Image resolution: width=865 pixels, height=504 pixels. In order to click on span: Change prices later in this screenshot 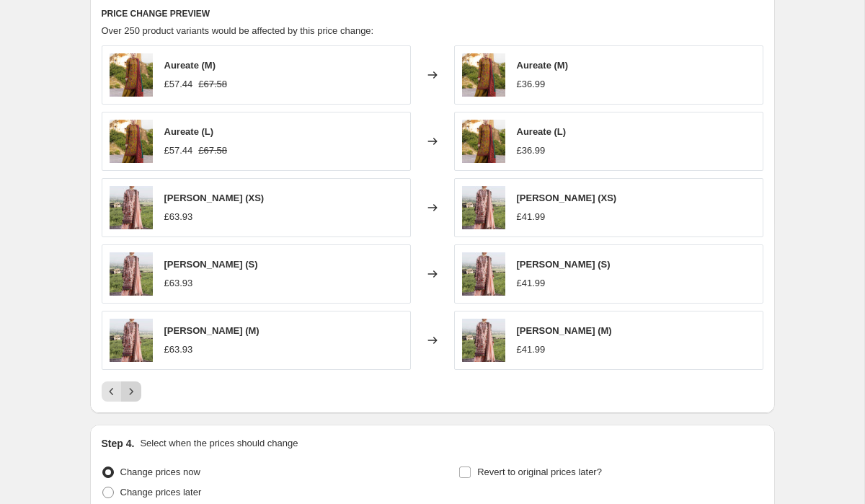, I will do `click(161, 492)`.